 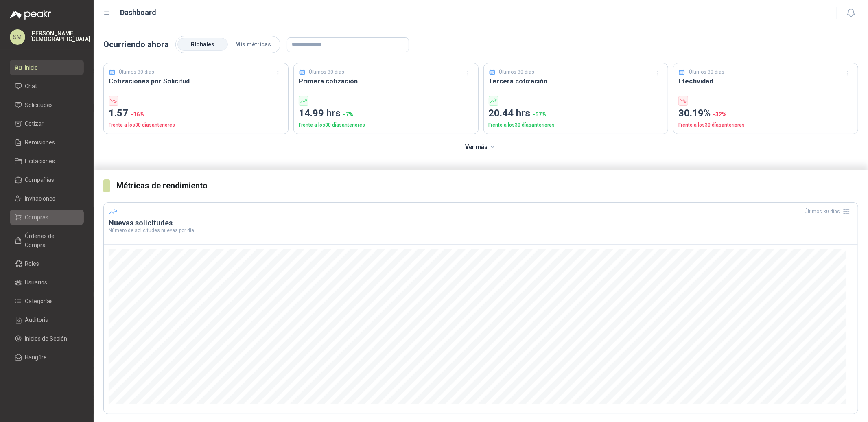 What do you see at coordinates (765, 114) in the screenshot?
I see `p: 30.19%` at bounding box center [765, 114].